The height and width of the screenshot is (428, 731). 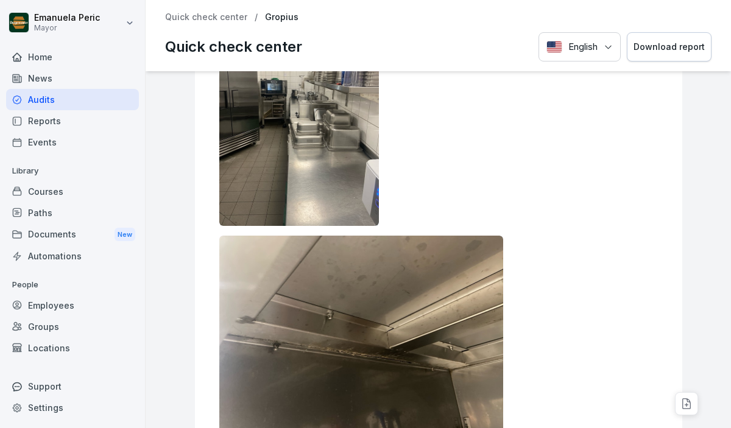 What do you see at coordinates (72, 348) in the screenshot?
I see `a: Locations` at bounding box center [72, 348].